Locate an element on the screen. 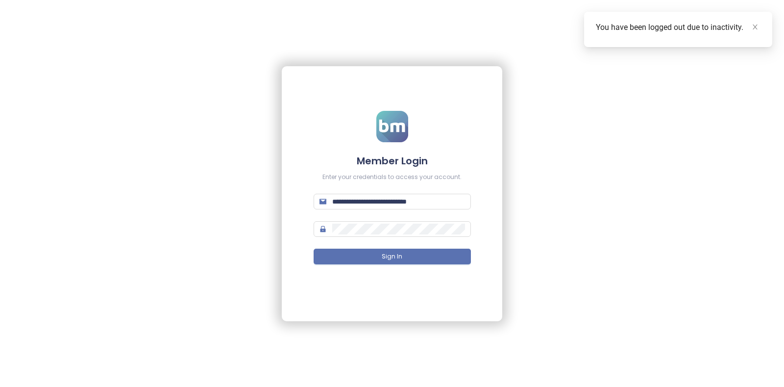  div: You have been logged out due to inactivity. is located at coordinates (678, 27).